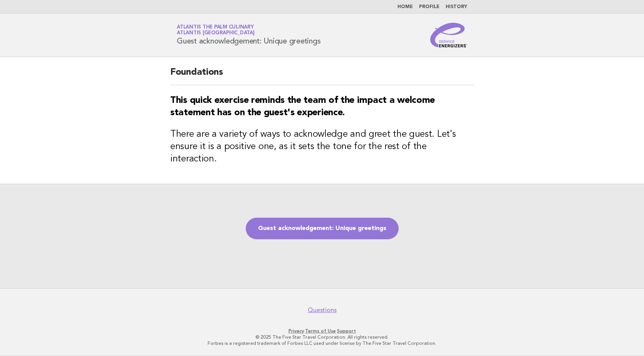 The height and width of the screenshot is (356, 644). What do you see at coordinates (322, 310) in the screenshot?
I see `a: Questions` at bounding box center [322, 310].